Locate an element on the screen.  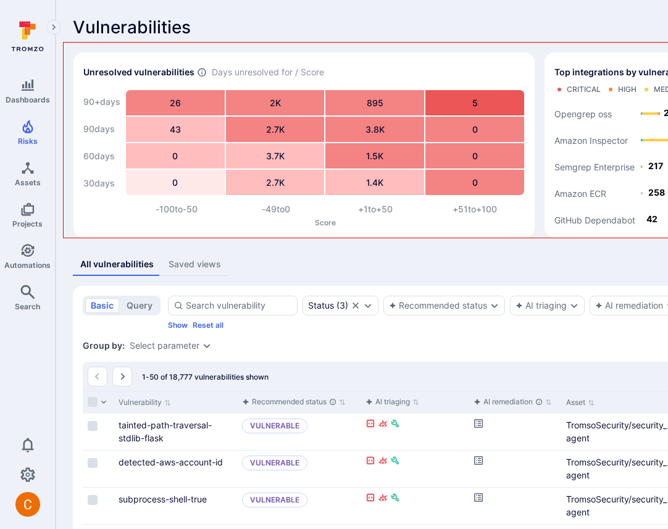
div: AI remediation is located at coordinates (629, 306).